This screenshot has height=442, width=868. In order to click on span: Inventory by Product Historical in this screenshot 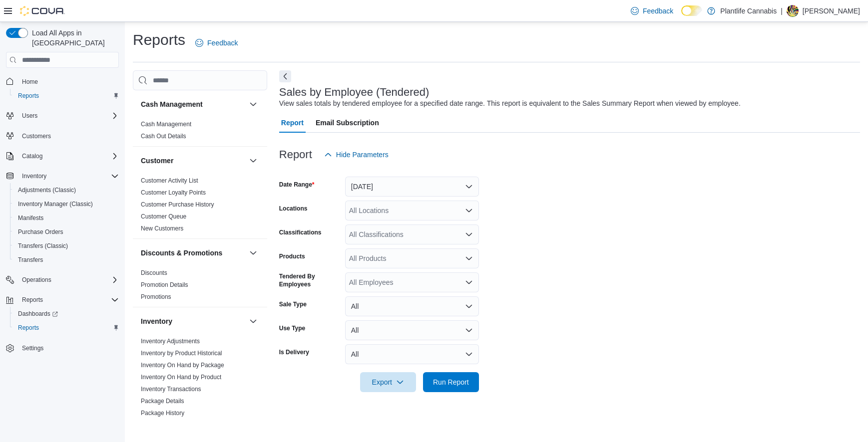, I will do `click(181, 353)`.